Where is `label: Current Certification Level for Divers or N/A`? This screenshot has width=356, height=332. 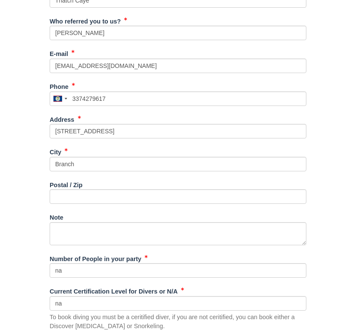 label: Current Certification Level for Divers or N/A is located at coordinates (113, 290).